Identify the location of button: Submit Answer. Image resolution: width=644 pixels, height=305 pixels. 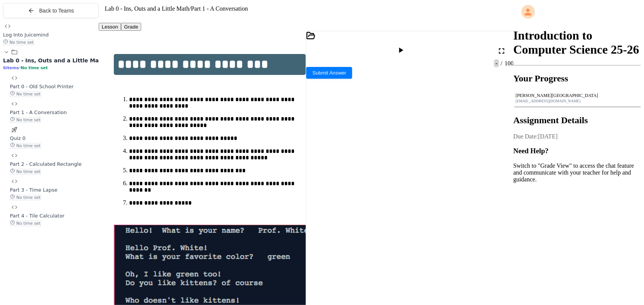
(329, 73).